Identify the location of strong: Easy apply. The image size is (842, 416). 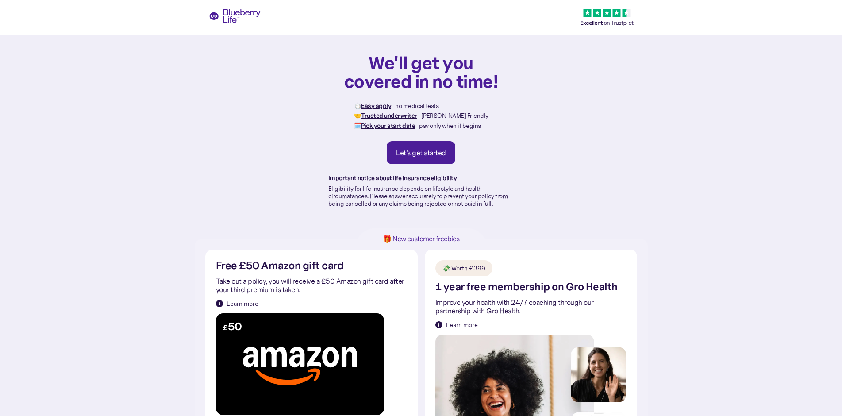
(376, 106).